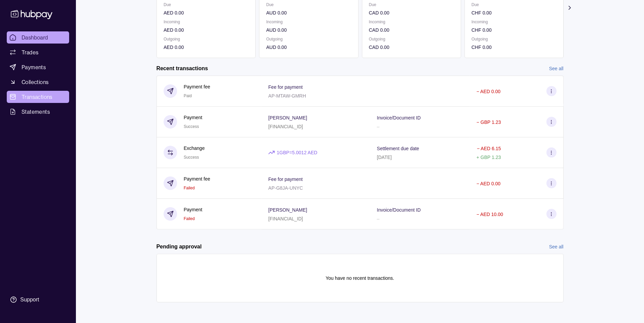  What do you see at coordinates (489, 122) in the screenshot?
I see `p: − GBP 1.23` at bounding box center [489, 122].